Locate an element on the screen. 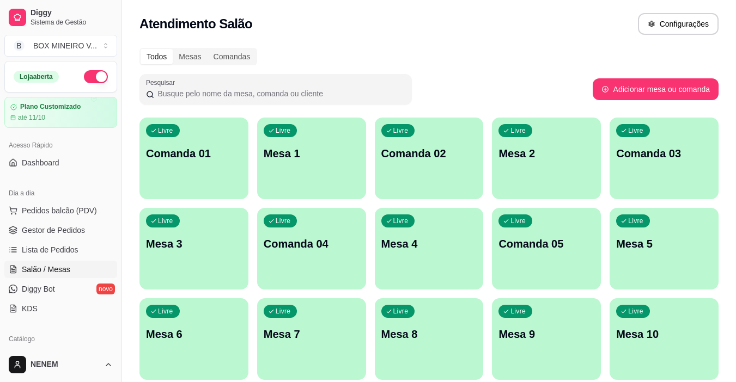 This screenshot has width=736, height=382. span: Pedidos balcão (PDV) is located at coordinates (59, 211).